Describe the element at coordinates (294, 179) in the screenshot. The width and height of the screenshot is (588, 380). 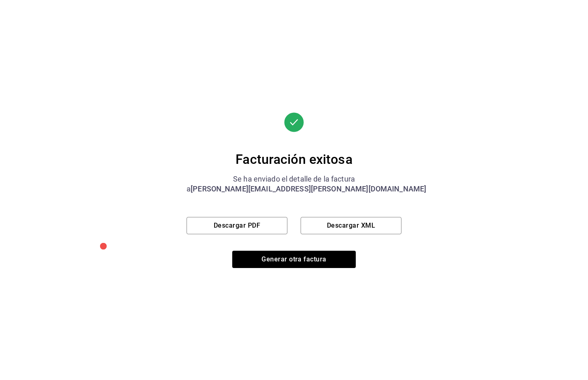
I see `div: Se ha enviado el detalle de la factura` at that location.